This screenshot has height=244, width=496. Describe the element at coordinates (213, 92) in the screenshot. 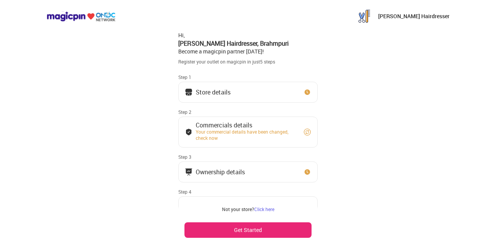

I see `div: Store details` at that location.